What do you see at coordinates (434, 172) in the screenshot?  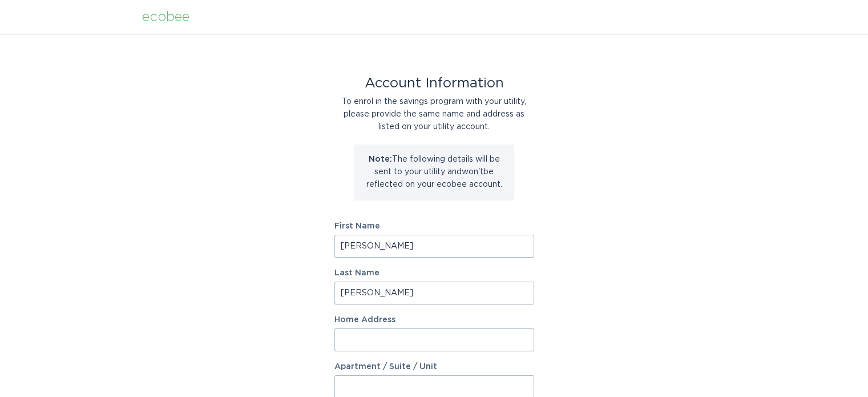 I see `p: The following details will be sent to your utility and won't be reflected on your ecobee account.` at bounding box center [434, 172].